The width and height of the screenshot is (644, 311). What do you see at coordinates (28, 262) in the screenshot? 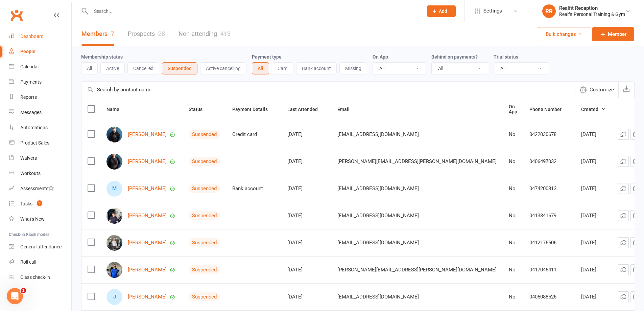
I see `div: Roll call` at bounding box center [28, 262].